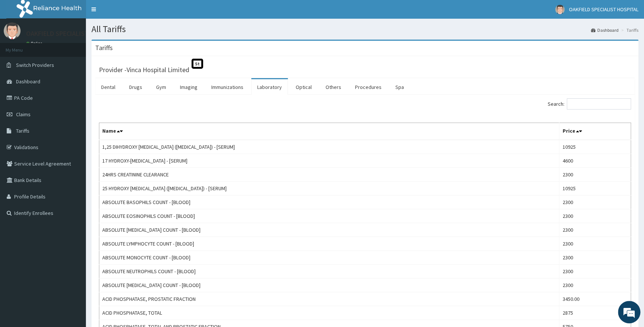  Describe the element at coordinates (23, 131) in the screenshot. I see `span: Tariffs` at that location.